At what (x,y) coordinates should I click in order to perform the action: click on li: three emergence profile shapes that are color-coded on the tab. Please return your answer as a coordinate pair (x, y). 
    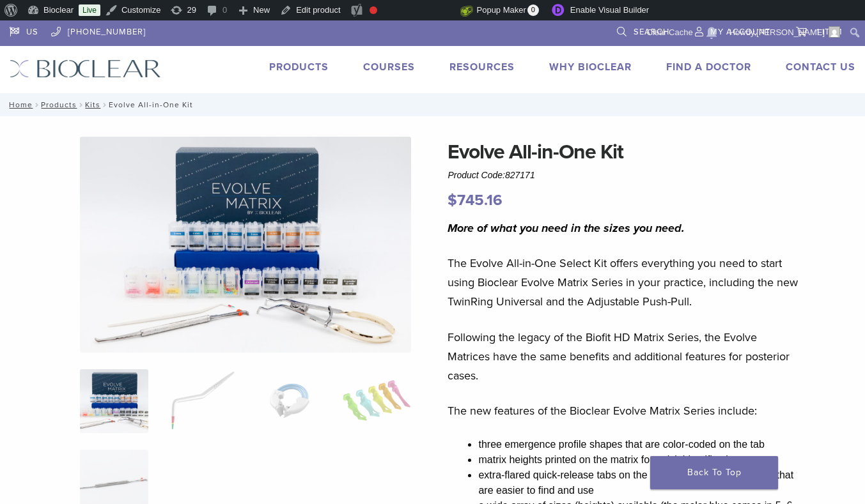
    Looking at the image, I should click on (638, 445).